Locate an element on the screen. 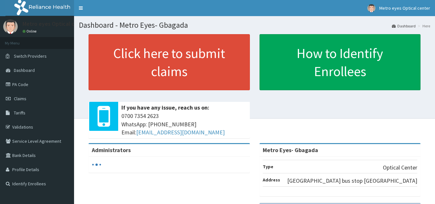 Image resolution: width=435 pixels, height=204 pixels. b: Administrators is located at coordinates (111, 150).